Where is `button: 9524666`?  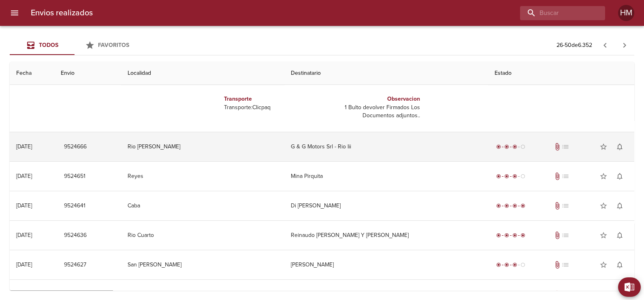 button: 9524666 is located at coordinates (75, 147).